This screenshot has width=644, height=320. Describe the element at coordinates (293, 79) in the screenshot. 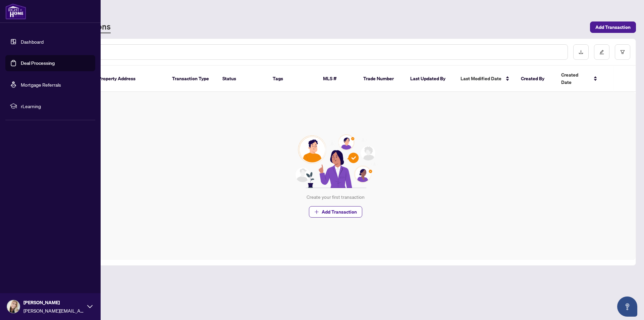

I see `th: Tags` at that location.